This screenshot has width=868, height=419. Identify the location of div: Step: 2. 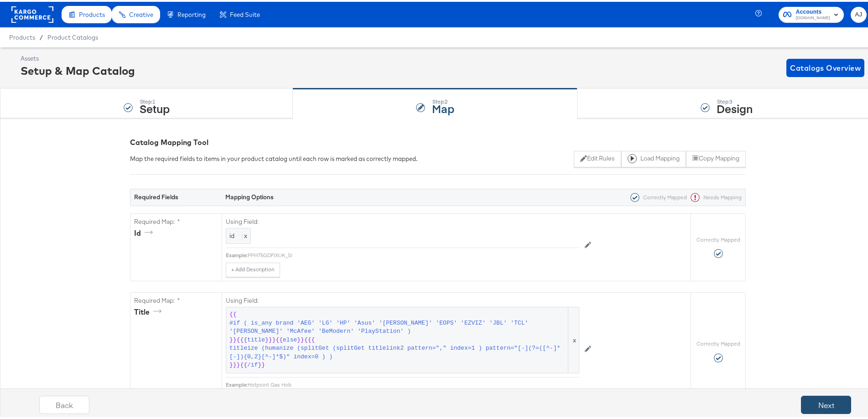
(443, 100).